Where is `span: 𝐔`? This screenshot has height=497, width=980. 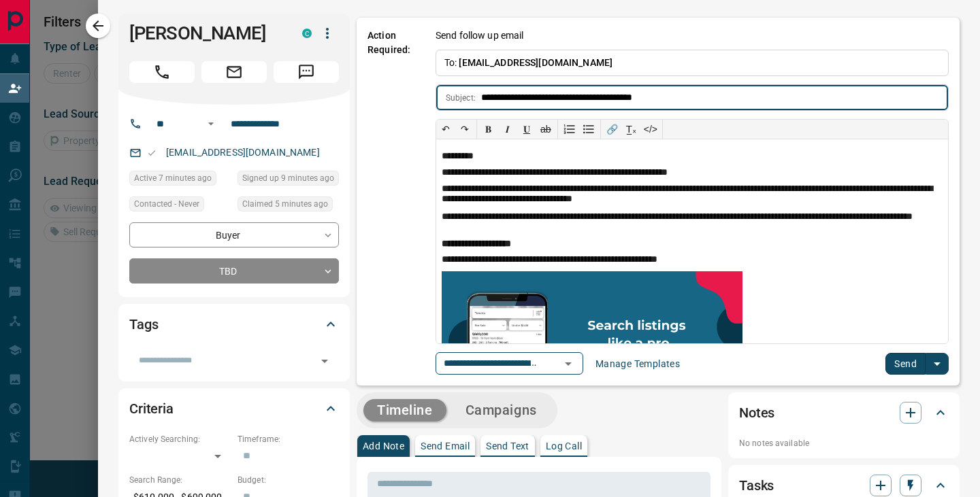 span: 𝐔 is located at coordinates (527, 129).